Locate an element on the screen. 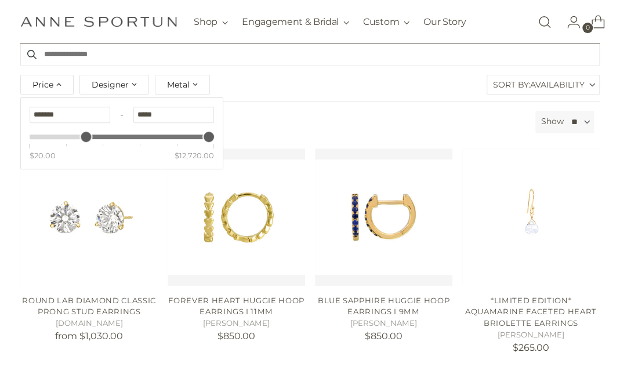 This screenshot has width=620, height=367. input: Min value is located at coordinates (70, 115).